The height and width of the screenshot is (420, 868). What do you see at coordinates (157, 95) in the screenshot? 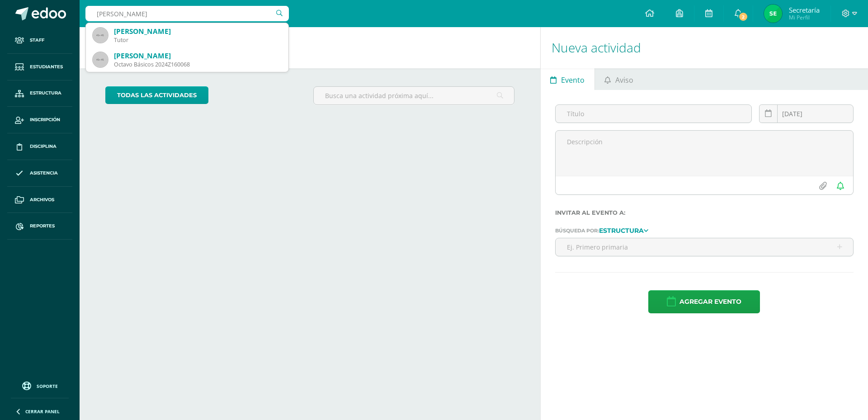
I see `a: todas las Actividades` at bounding box center [157, 95].